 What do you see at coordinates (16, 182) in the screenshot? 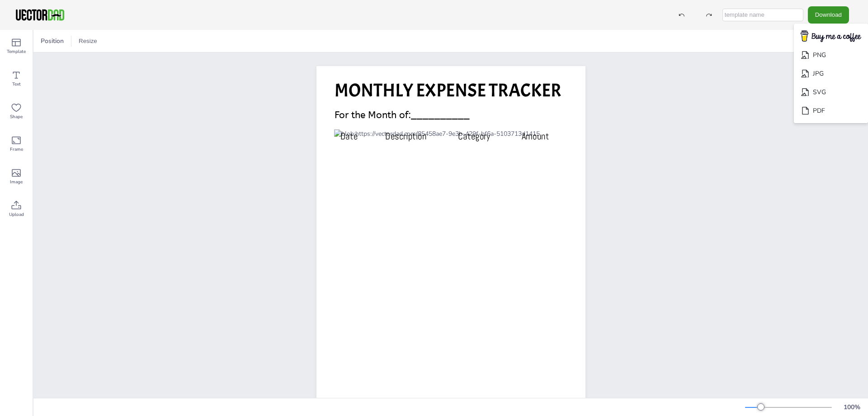
I see `span: Image` at bounding box center [16, 182].